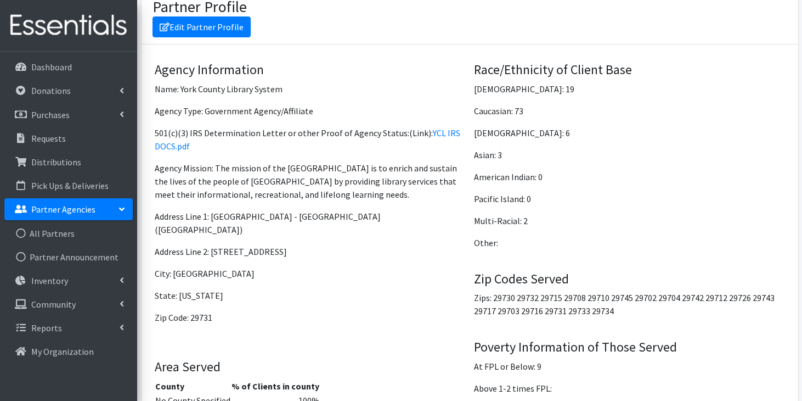  Describe the element at coordinates (53, 304) in the screenshot. I see `p: Community` at that location.